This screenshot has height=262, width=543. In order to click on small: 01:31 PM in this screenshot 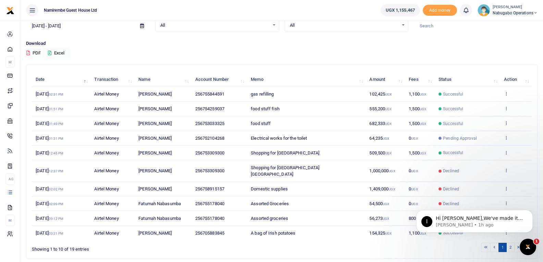, I will do `click(56, 138)`.